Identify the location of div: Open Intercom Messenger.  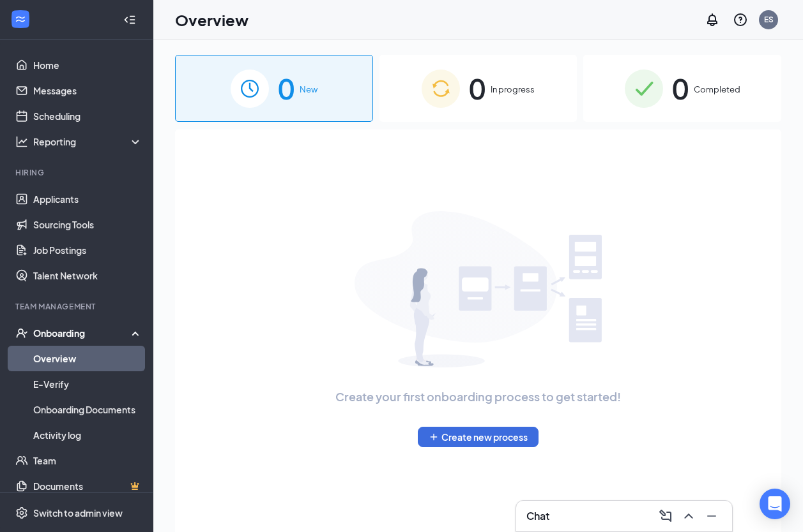
(775, 504).